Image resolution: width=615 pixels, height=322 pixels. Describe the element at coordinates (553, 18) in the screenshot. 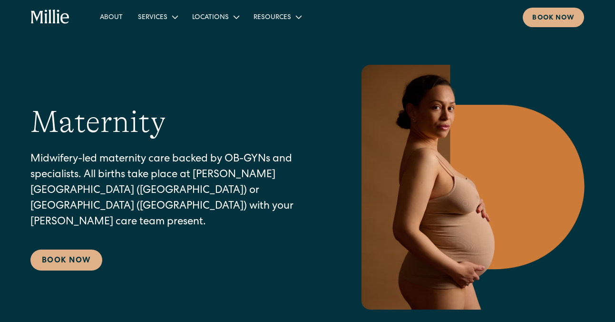

I see `div: Book now` at that location.